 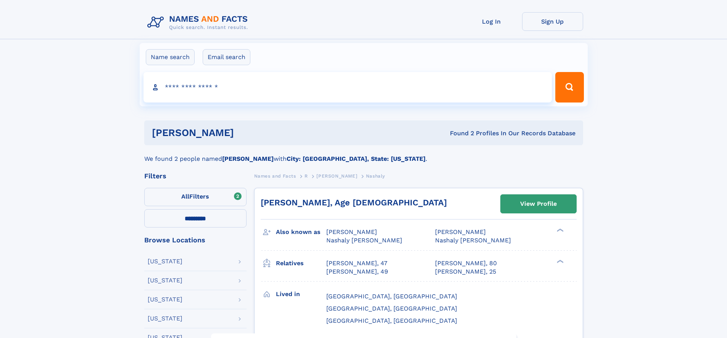 What do you see at coordinates (569, 87) in the screenshot?
I see `button: Search Button` at bounding box center [569, 87].